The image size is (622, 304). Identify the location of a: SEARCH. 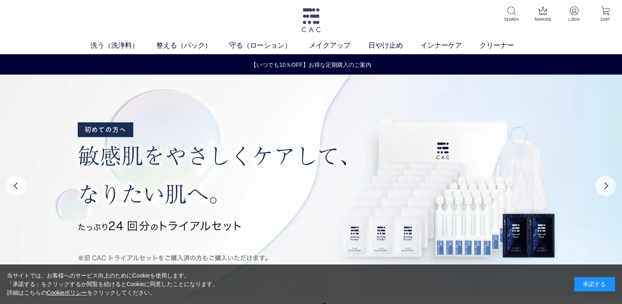
(511, 14).